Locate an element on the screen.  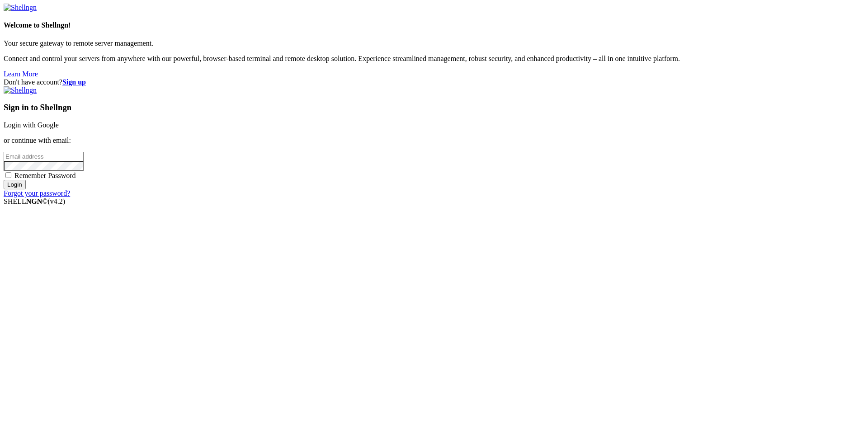
input: Email address is located at coordinates (43, 156).